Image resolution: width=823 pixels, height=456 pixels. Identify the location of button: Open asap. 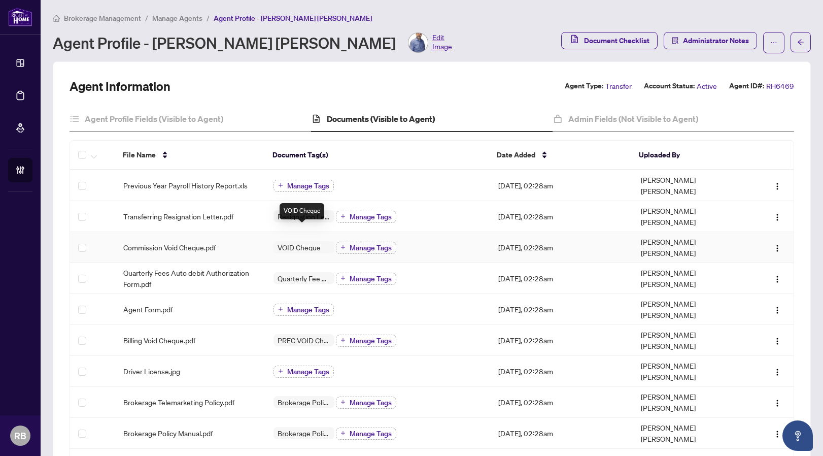
(798, 435).